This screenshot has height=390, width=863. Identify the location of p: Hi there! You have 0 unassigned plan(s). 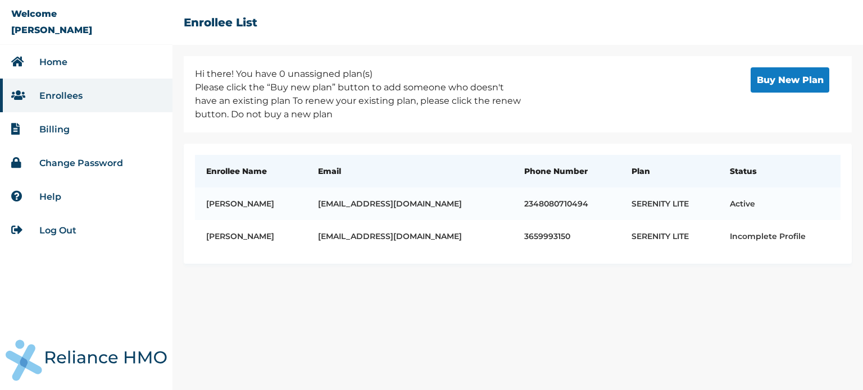
(361, 74).